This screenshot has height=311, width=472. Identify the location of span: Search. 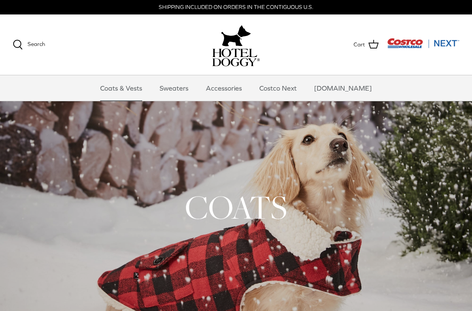
(36, 44).